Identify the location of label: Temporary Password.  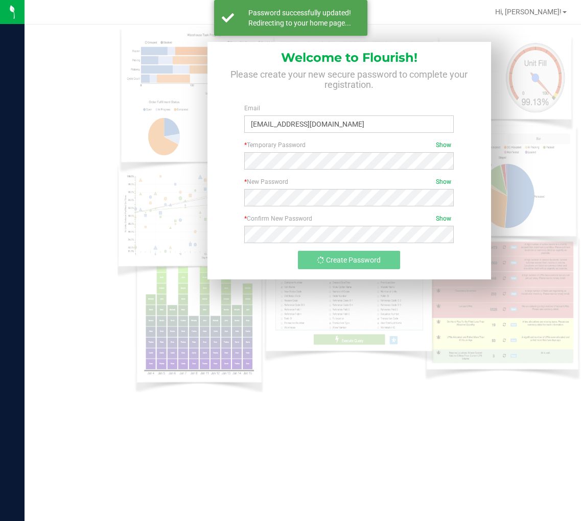
(349, 145).